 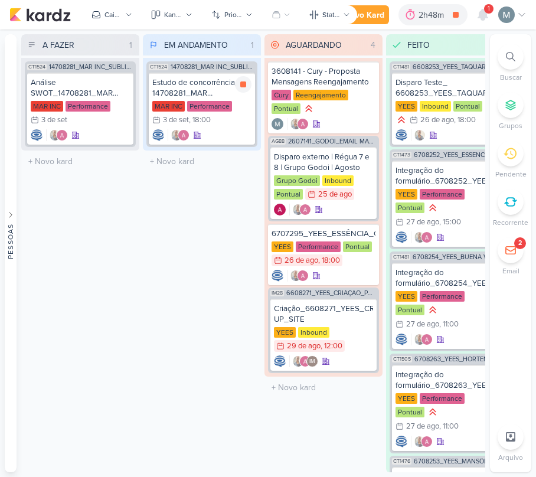 What do you see at coordinates (202, 88) in the screenshot?
I see `div: Estudo de concorrência_ 14708281_MAR INC_SUBLIME_JARDINS_PLANEJAMENTO ESTRATÉGICO` at bounding box center [202, 88].